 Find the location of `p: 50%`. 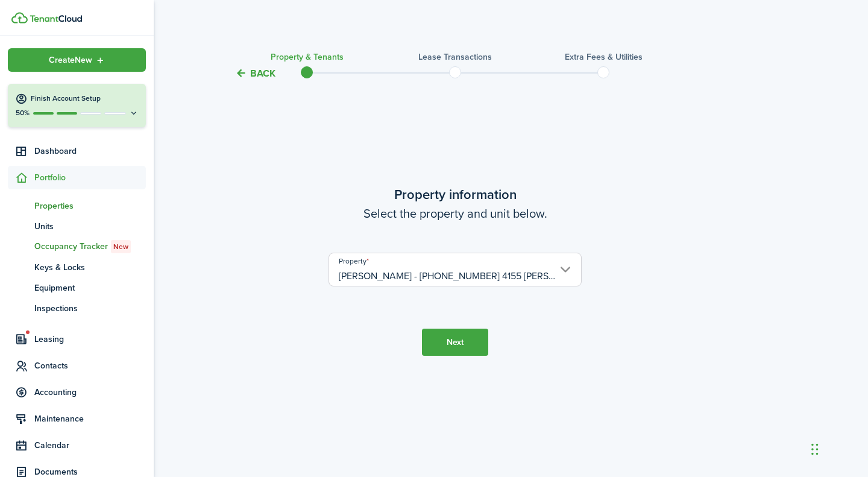

p: 50% is located at coordinates (23, 113).